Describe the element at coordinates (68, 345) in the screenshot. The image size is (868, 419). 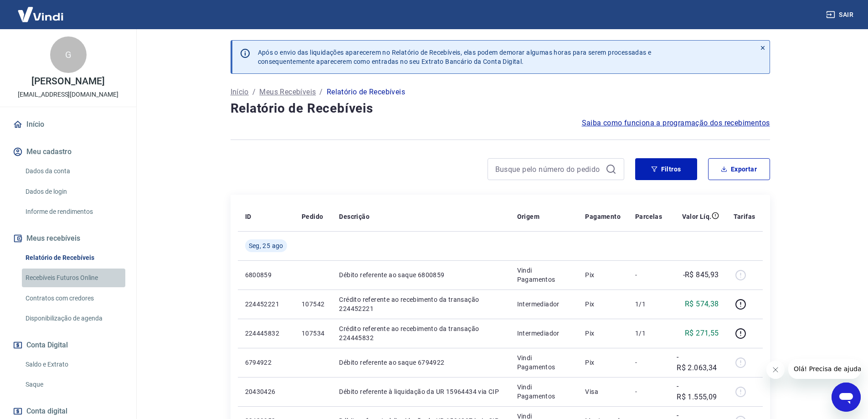
I see `button: Conta Digital` at that location.